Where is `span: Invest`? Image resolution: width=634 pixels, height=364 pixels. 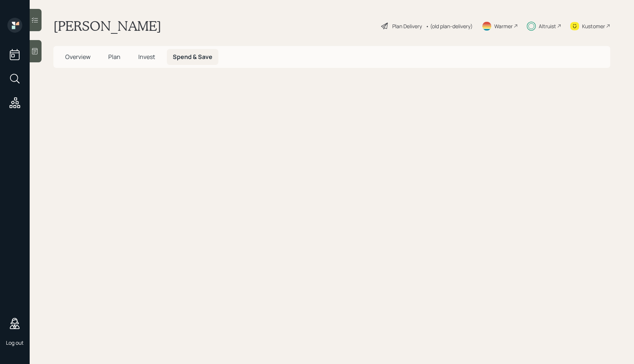
span: Invest is located at coordinates (146, 57).